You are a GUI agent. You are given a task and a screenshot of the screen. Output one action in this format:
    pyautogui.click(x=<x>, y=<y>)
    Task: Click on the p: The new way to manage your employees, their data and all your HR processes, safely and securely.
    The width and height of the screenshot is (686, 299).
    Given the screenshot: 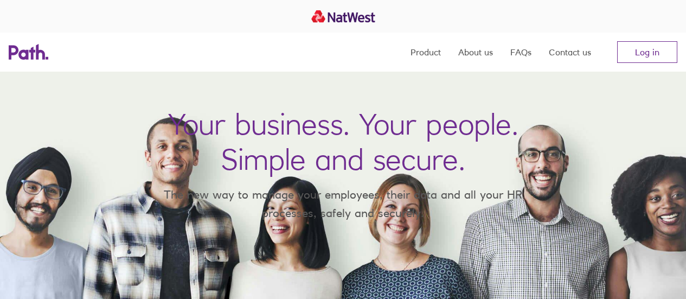 What is the action you would take?
    pyautogui.click(x=343, y=203)
    